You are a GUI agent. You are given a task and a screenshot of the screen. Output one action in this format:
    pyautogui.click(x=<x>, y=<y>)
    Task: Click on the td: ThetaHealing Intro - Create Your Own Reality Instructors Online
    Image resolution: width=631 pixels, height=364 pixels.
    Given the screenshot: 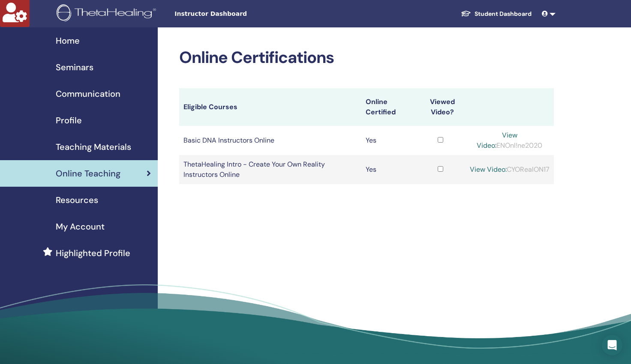 What is the action you would take?
    pyautogui.click(x=270, y=170)
    